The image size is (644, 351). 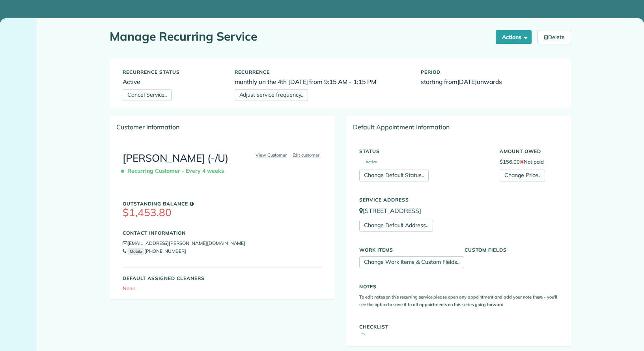 What do you see at coordinates (322, 72) in the screenshot?
I see `h5: Recurrence` at bounding box center [322, 72].